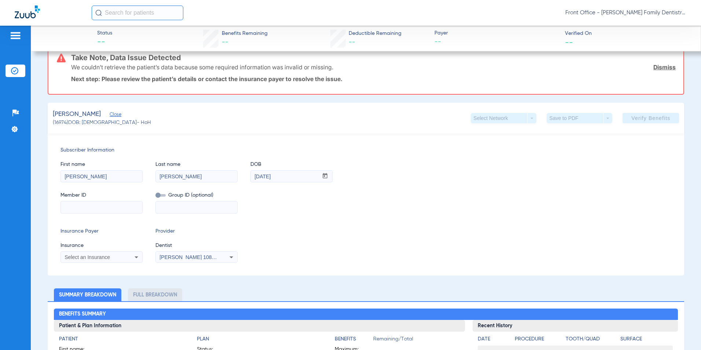 The image size is (701, 350). What do you see at coordinates (259, 339) in the screenshot?
I see `app-breakdown-title: Plan` at bounding box center [259, 339].